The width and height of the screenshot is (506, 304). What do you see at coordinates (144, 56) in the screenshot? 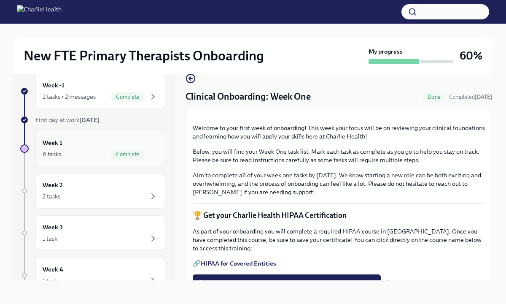
I see `h2: New FTE Primary Therapists Onboarding` at bounding box center [144, 56].